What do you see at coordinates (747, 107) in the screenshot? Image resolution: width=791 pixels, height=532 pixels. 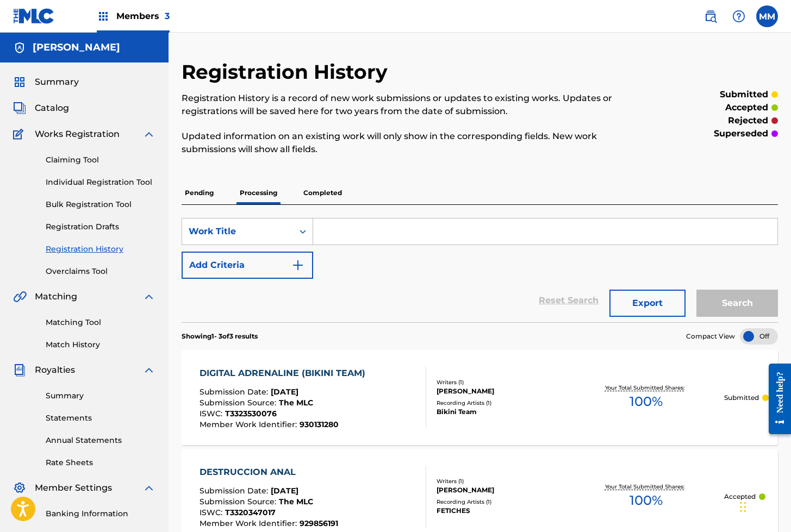 I see `p: accepted` at bounding box center [747, 107].